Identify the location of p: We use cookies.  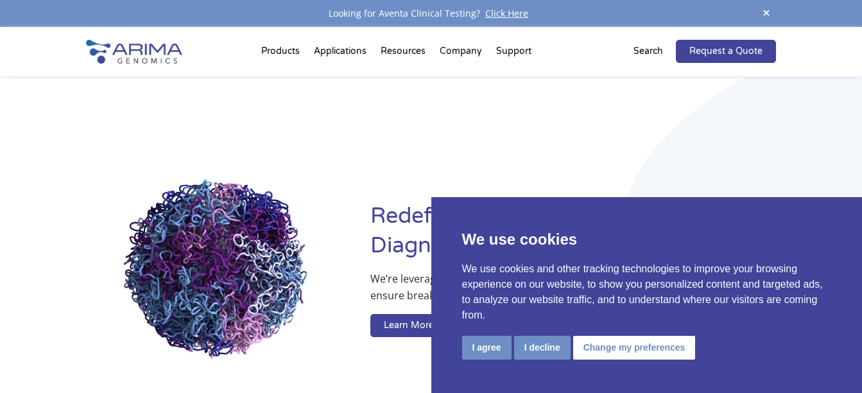
(647, 239).